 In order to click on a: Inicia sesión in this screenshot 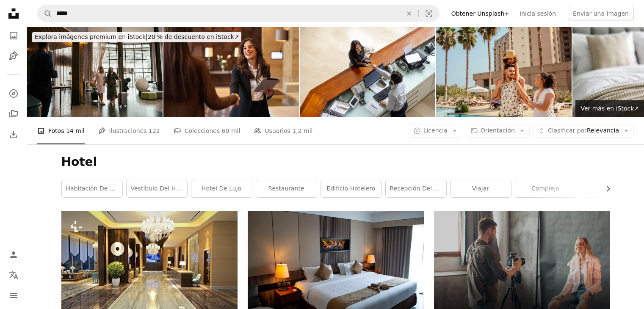, I will do `click(538, 14)`.